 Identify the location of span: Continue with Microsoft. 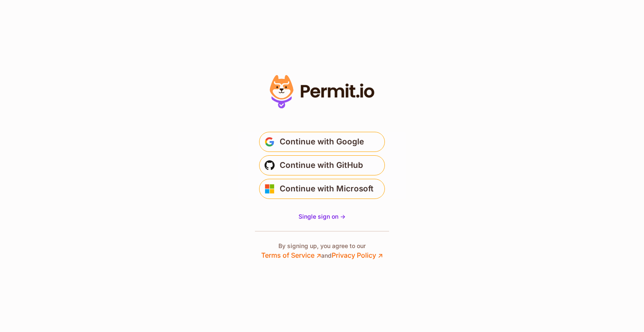
(327, 189).